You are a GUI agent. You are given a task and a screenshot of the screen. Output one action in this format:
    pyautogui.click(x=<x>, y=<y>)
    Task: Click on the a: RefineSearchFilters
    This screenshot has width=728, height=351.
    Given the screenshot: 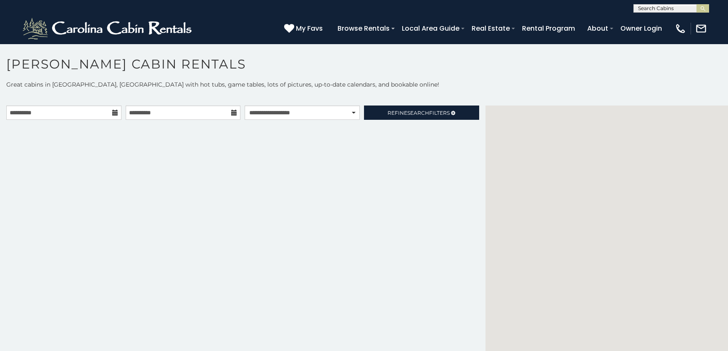 What is the action you would take?
    pyautogui.click(x=422, y=113)
    